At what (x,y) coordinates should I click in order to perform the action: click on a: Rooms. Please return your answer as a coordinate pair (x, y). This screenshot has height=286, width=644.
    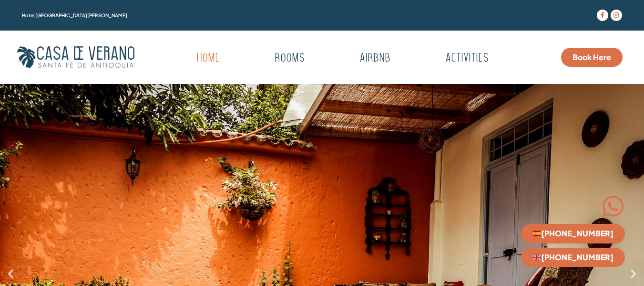
    Looking at the image, I should click on (290, 59).